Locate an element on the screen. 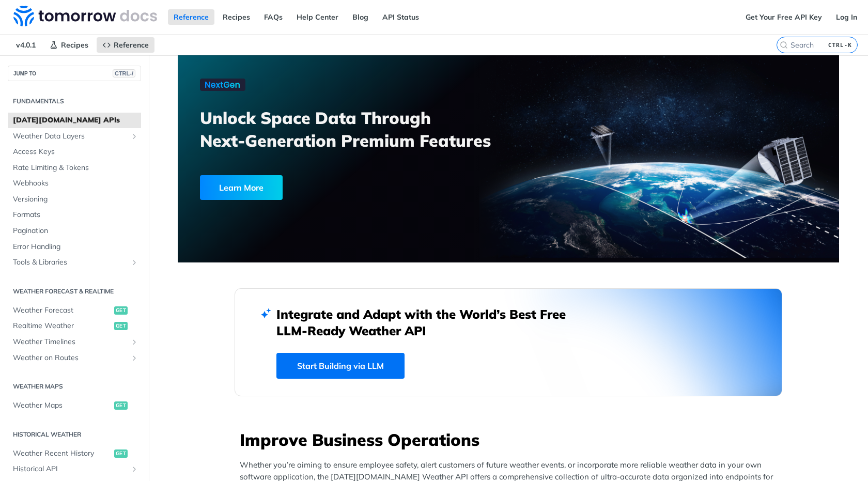 This screenshot has width=868, height=481. a: Weather Forecastget is located at coordinates (75, 310).